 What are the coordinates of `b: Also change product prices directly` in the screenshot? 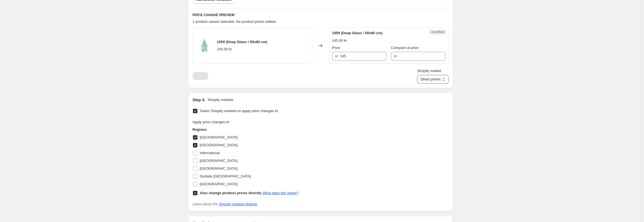 It's located at (231, 193).